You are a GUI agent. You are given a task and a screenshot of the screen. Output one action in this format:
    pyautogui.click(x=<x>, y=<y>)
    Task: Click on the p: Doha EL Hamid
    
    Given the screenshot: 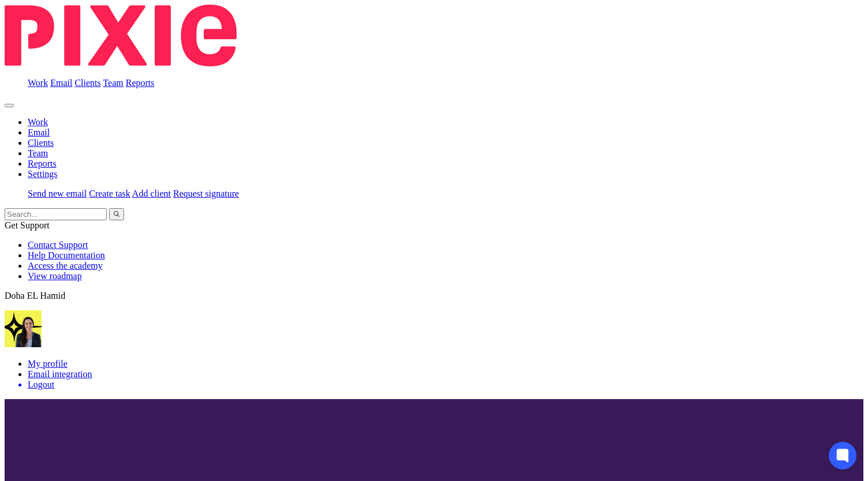 What is the action you would take?
    pyautogui.click(x=434, y=296)
    